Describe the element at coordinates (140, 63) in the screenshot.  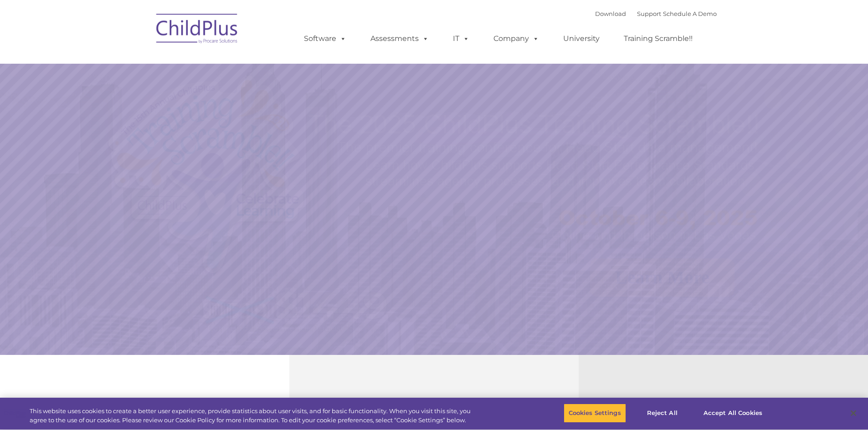
I see `span: Last name` at that location.